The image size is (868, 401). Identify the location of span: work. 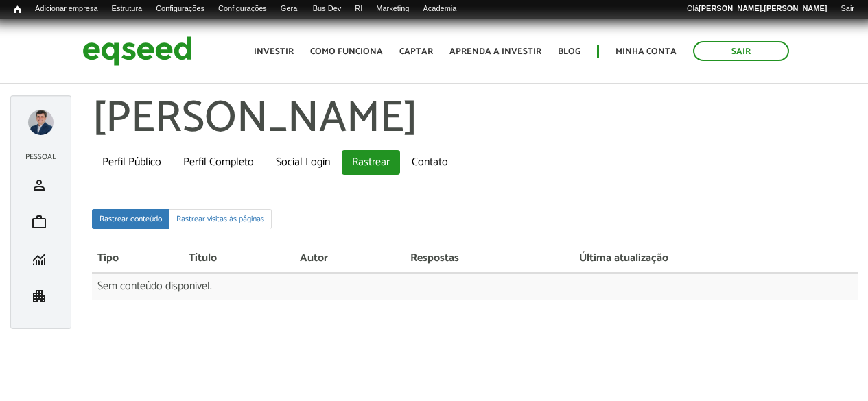
(39, 222).